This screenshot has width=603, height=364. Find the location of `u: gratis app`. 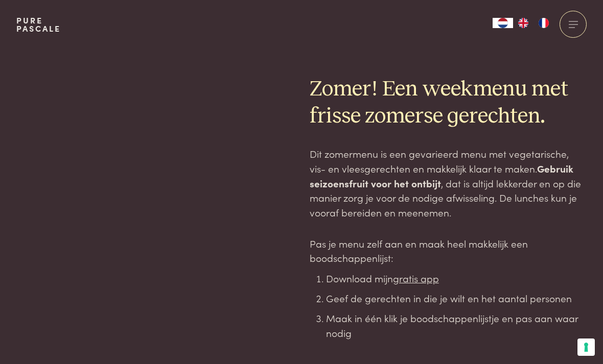

u: gratis app is located at coordinates (416, 277).